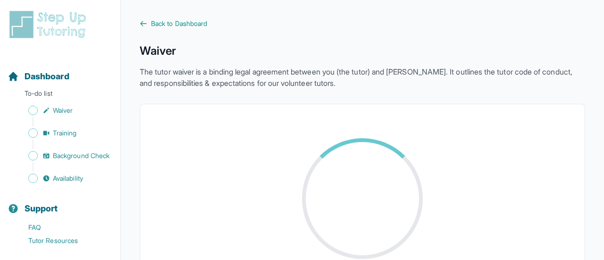  Describe the element at coordinates (363, 24) in the screenshot. I see `a: Back to Dashboard` at that location.